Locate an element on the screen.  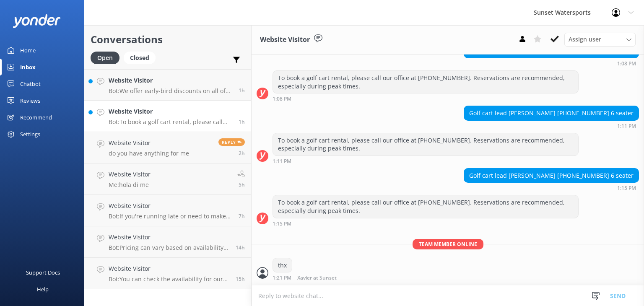
span: Sep 15 2025 11:33am (UTC -05:00) America/Cancun is located at coordinates (242, 153).